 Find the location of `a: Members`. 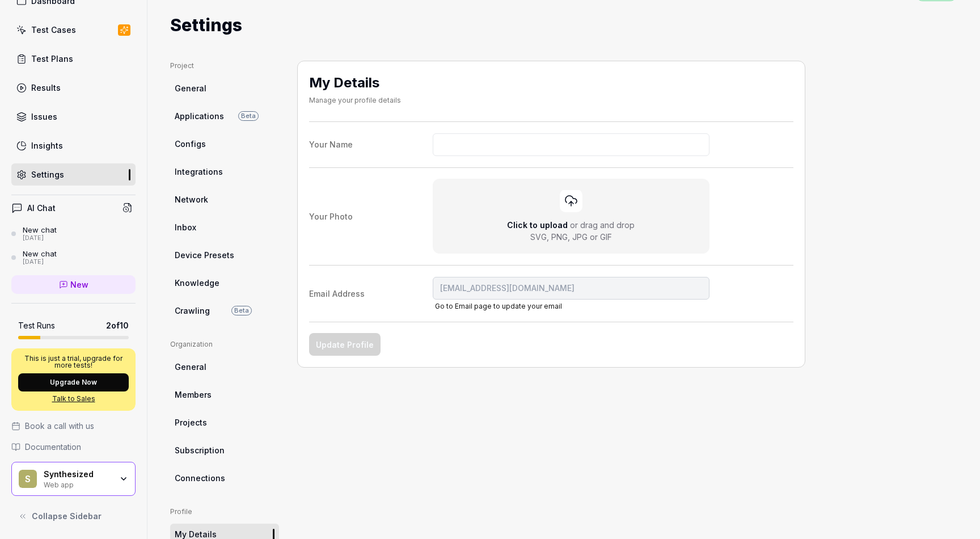

a: Members is located at coordinates (225, 395).